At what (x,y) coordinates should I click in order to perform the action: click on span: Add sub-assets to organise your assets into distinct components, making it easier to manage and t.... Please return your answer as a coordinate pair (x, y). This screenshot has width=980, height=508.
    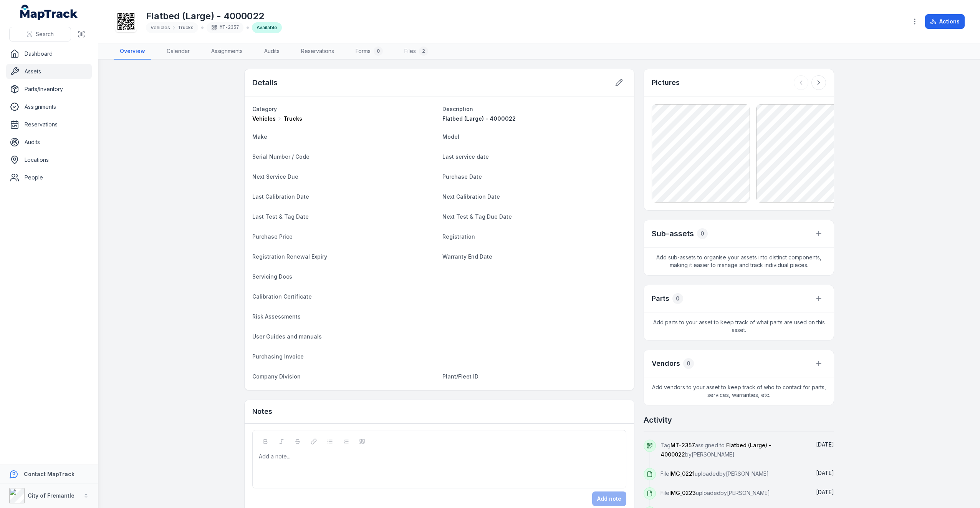
    Looking at the image, I should click on (739, 261).